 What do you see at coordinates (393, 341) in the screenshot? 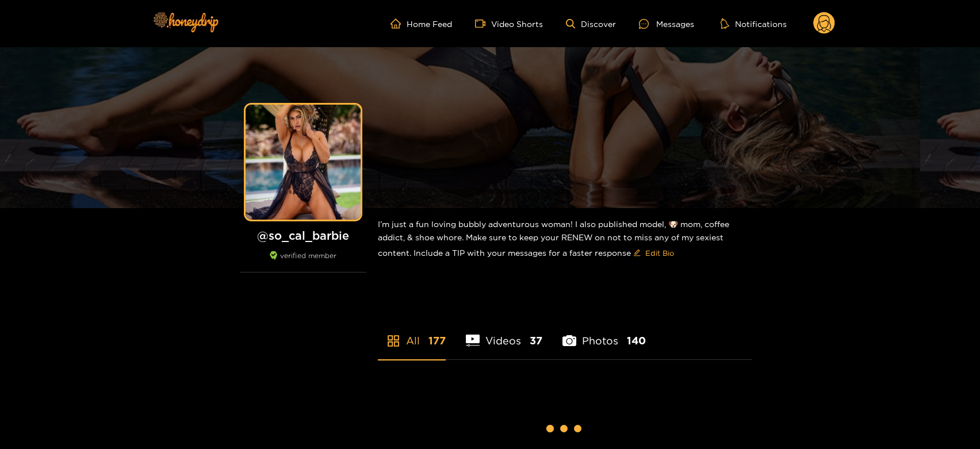
I see `span: appstore` at bounding box center [393, 341].